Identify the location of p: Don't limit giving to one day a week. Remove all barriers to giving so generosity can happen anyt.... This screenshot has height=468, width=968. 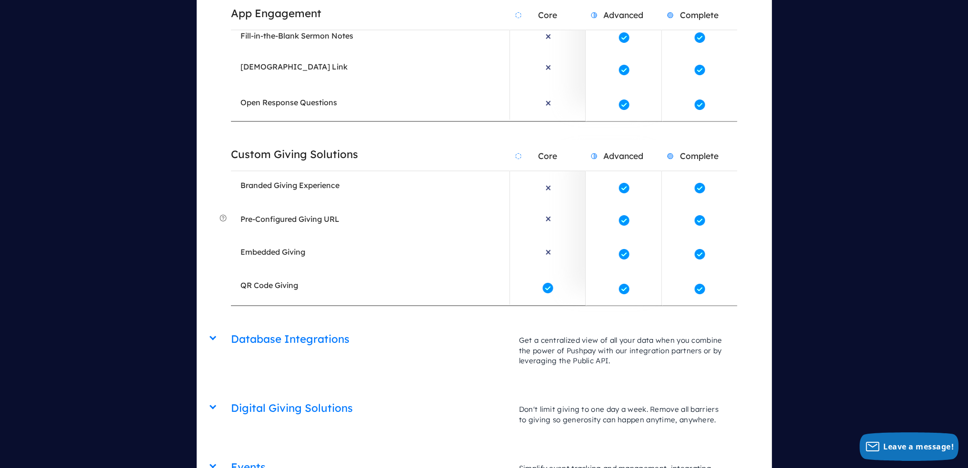
(623, 414).